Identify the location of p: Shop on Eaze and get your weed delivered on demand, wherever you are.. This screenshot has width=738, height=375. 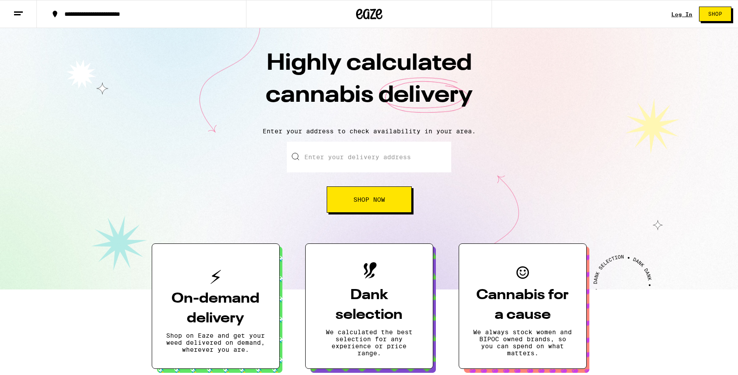
(216, 342).